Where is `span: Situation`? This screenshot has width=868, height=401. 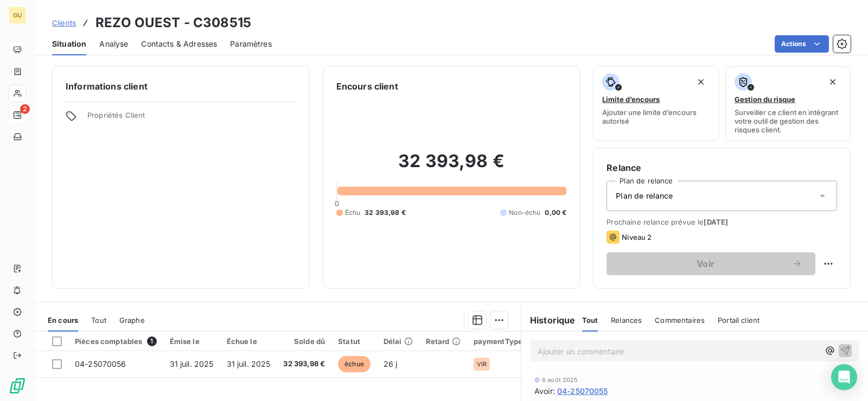 span: Situation is located at coordinates (69, 44).